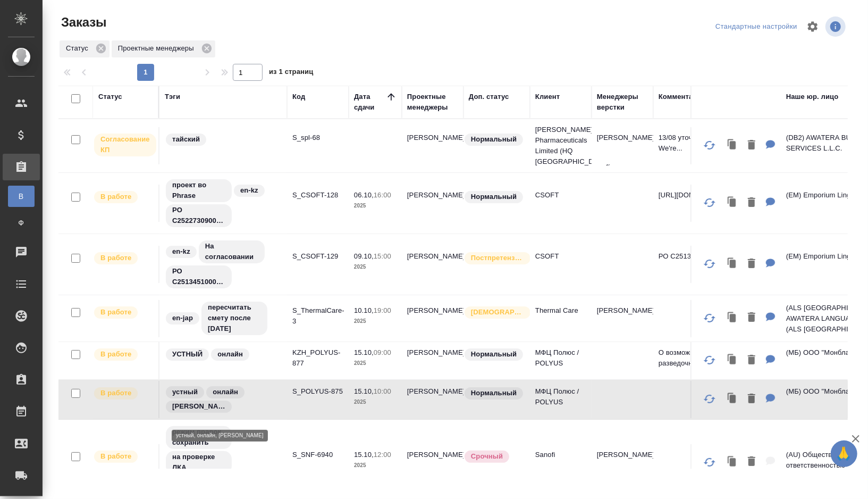 This screenshot has height=499, width=868. Describe the element at coordinates (771, 202) in the screenshot. I see `button: Для КМ: https://us.cloud.memsource.com/web/project2/show/isPtIXJ3Bna01kKtToC3h3?workflow=437735&m...` at that location.